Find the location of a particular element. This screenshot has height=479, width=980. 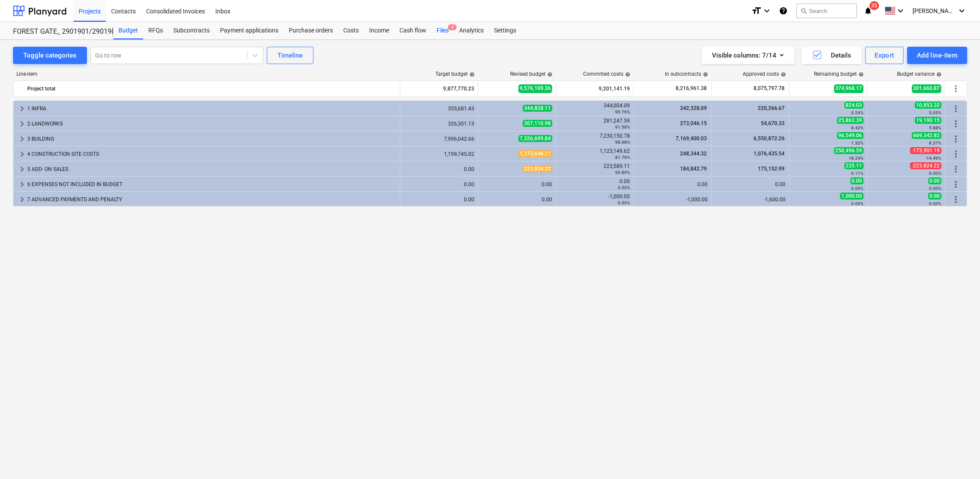

div: -1,600.00 is located at coordinates (750, 199).